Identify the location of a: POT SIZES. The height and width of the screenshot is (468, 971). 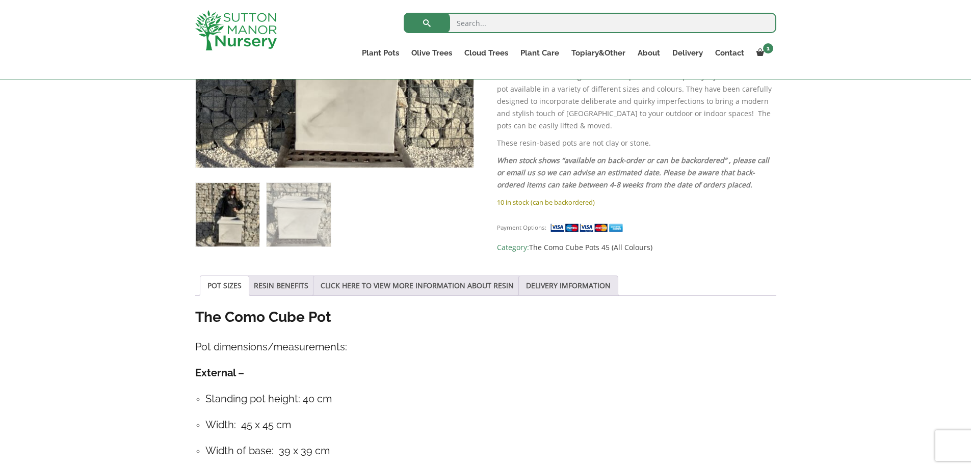
(224, 286).